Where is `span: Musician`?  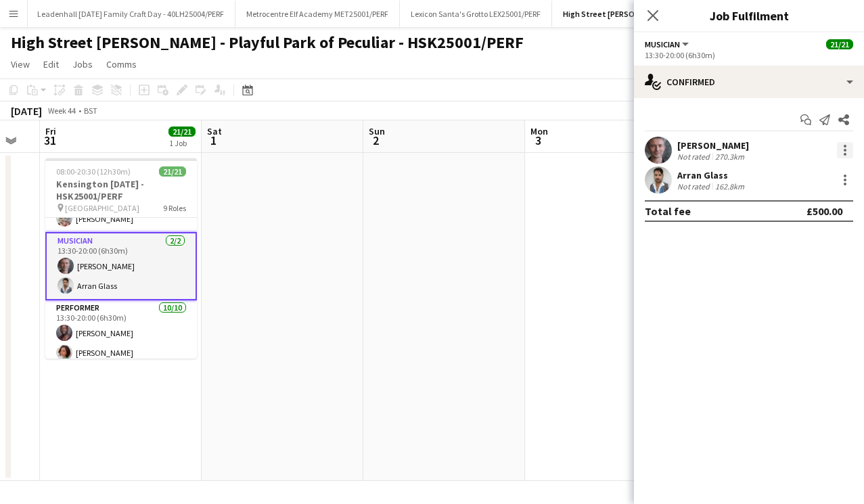
span: Musician is located at coordinates (663, 44).